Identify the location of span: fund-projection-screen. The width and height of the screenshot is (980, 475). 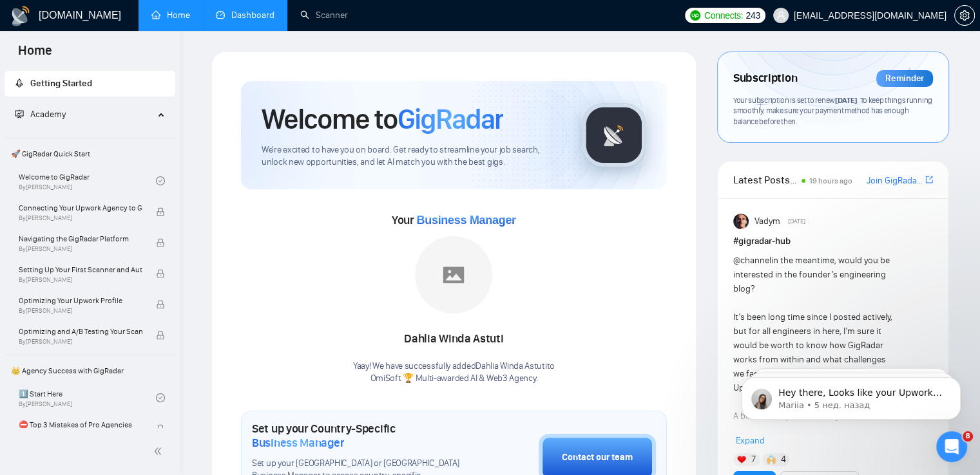
(19, 114).